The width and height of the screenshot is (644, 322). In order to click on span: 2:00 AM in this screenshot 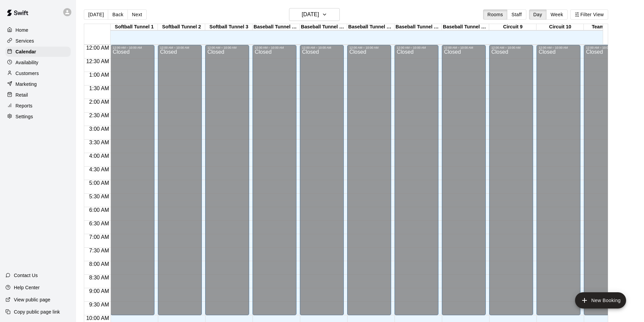, I will do `click(99, 101)`.